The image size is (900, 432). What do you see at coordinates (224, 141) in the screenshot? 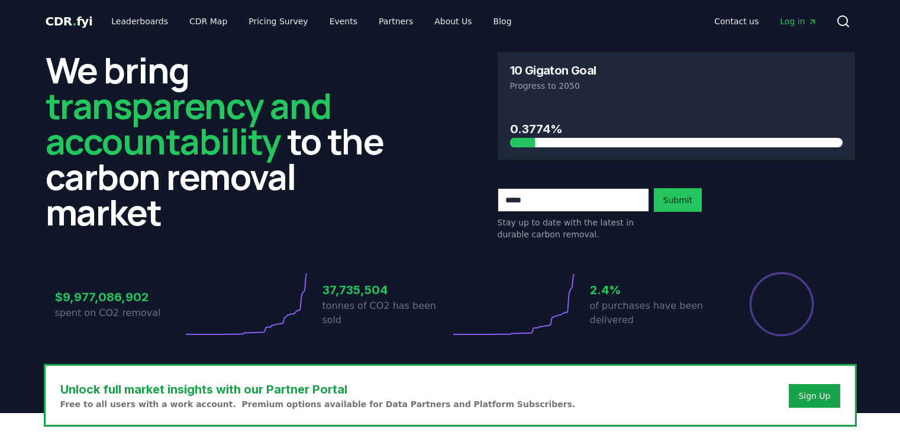
I see `h2: We bring to the carbon removal market` at bounding box center [224, 141].